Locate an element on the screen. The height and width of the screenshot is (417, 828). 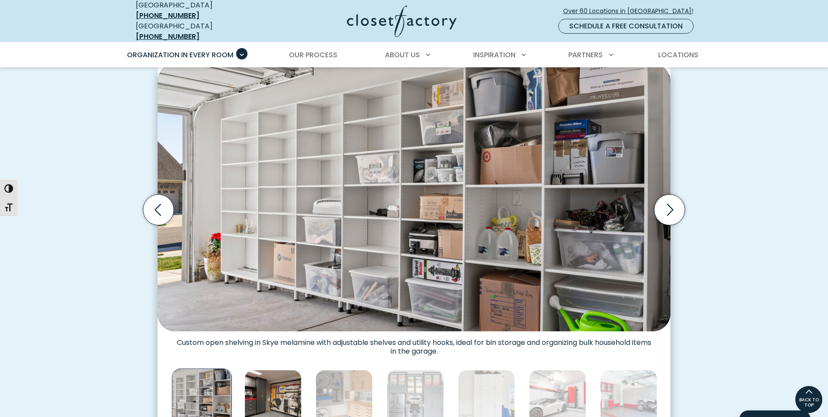
a: Schedule a Free Consultation is located at coordinates (626, 26).